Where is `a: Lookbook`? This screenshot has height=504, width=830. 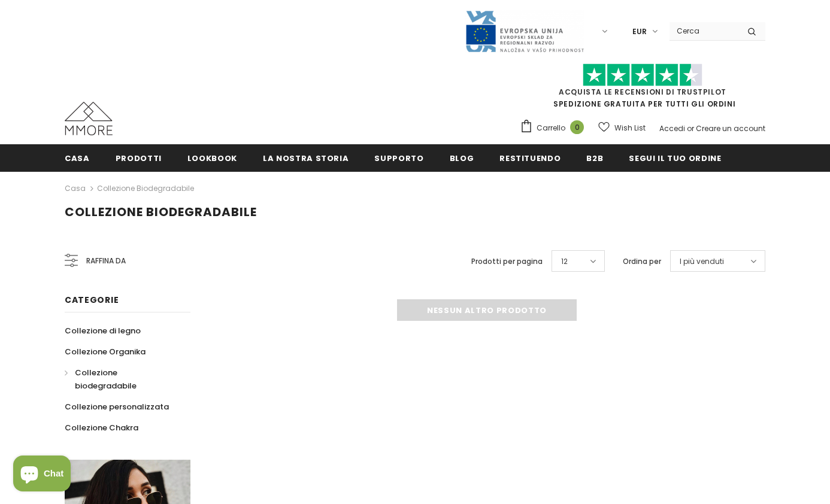 a: Lookbook is located at coordinates (212, 157).